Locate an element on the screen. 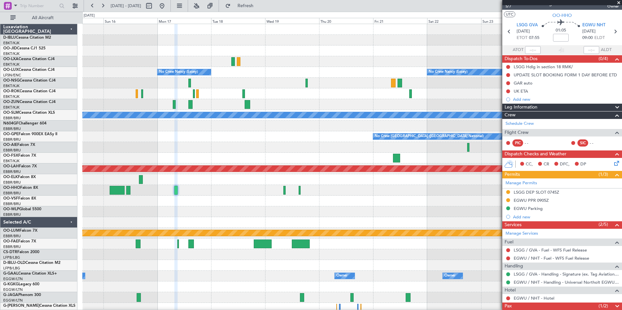 The width and height of the screenshot is (622, 310). span: OO-VSF is located at coordinates (11, 199).